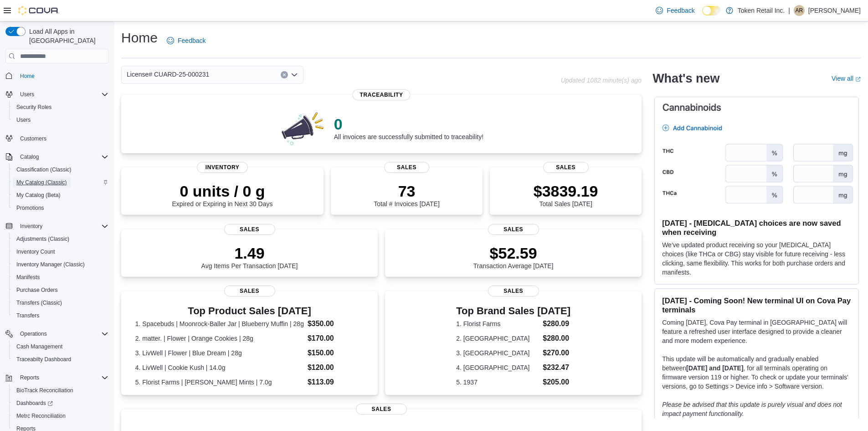 Image resolution: width=868 pixels, height=431 pixels. I want to click on dt: 3. LivWell | Flower | Blue Dream | 28g, so click(219, 353).